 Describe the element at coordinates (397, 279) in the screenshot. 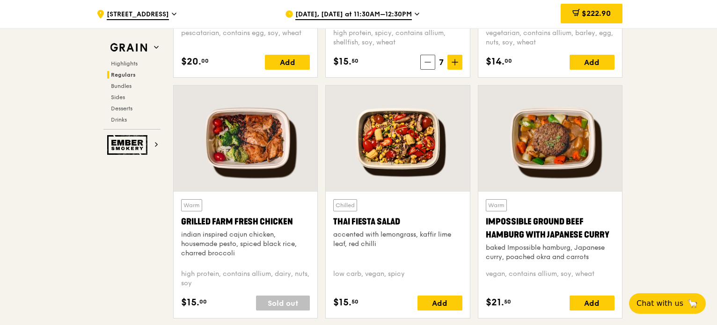

I see `div: low carb, vegan, spicy` at that location.